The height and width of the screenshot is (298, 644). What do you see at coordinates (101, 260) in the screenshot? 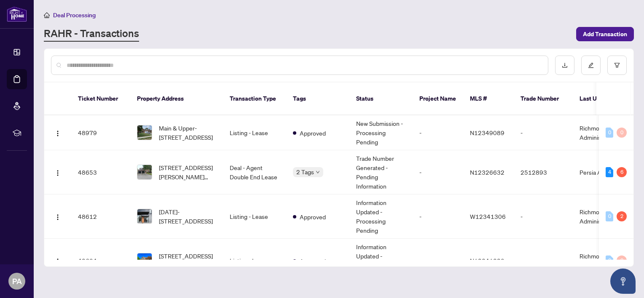
I see `td: 48604` at bounding box center [101, 260].